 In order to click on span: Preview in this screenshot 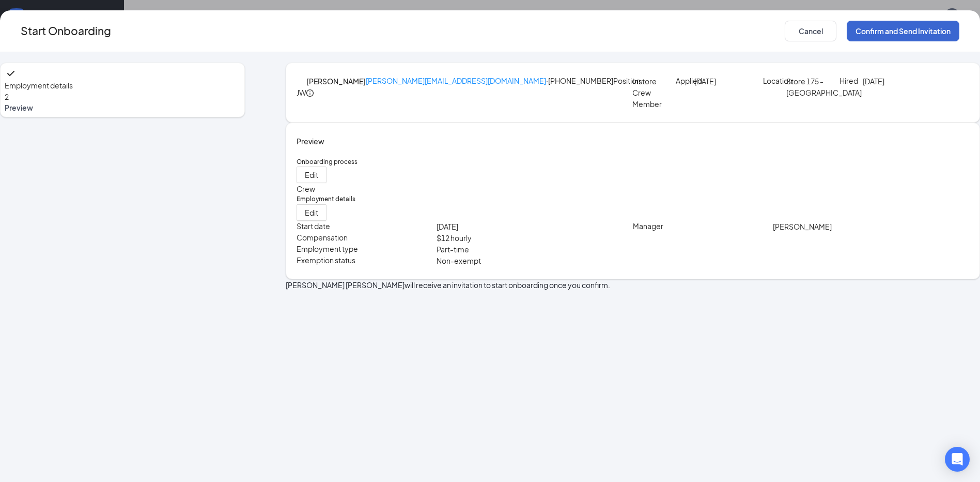, I will do `click(122, 108)`.